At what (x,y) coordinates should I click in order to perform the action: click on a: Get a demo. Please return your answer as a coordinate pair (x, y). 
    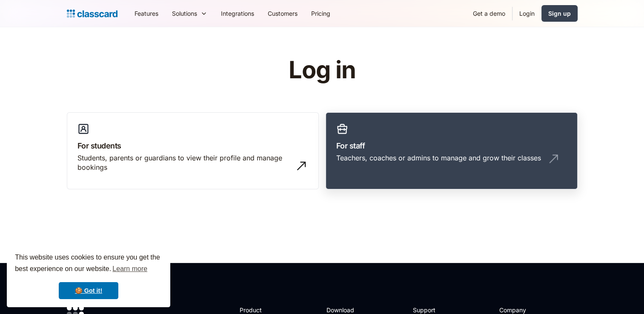
    Looking at the image, I should click on (489, 13).